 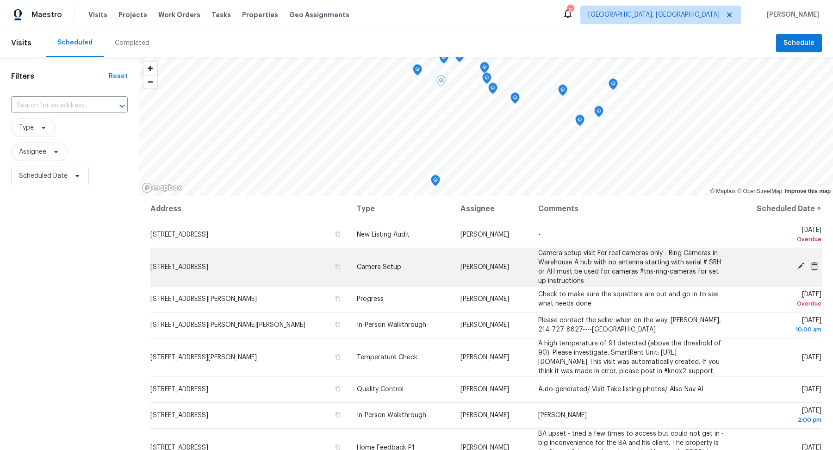 What do you see at coordinates (56, 105) in the screenshot?
I see `input: Search for an address...` at bounding box center [56, 105].